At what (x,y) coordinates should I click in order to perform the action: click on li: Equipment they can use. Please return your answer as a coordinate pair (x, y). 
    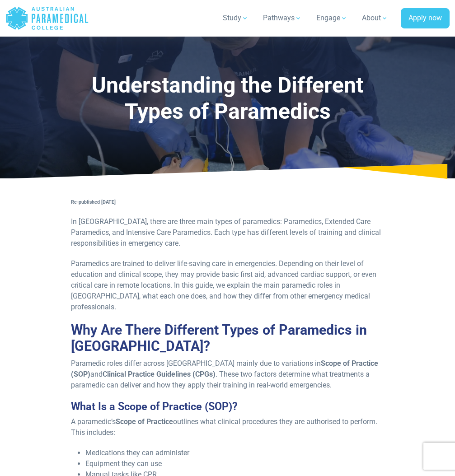
    Looking at the image, I should click on (235, 464).